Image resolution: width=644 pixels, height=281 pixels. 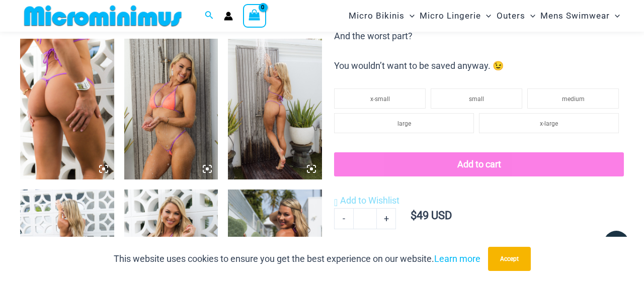 What do you see at coordinates (477, 98) in the screenshot?
I see `li: small` at bounding box center [477, 98].